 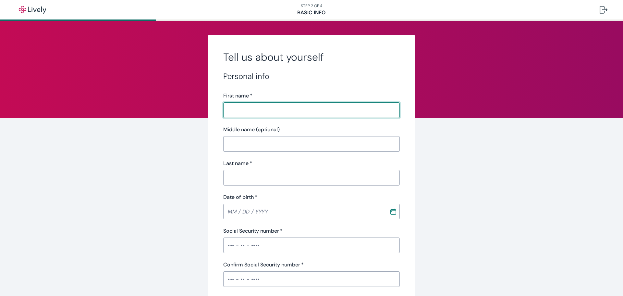 What do you see at coordinates (264, 265) in the screenshot?
I see `label: Confirm Social Security number` at bounding box center [264, 265].